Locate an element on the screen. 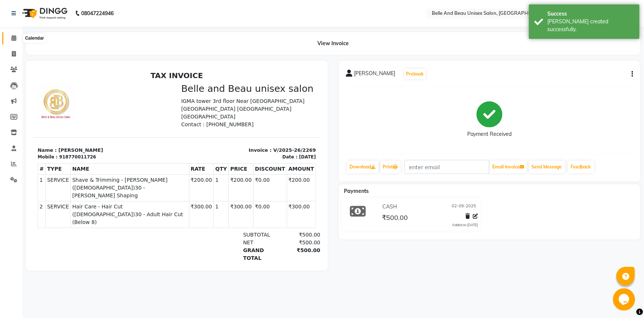 This screenshot has height=318, width=644. th: PRICE is located at coordinates (208, 101).